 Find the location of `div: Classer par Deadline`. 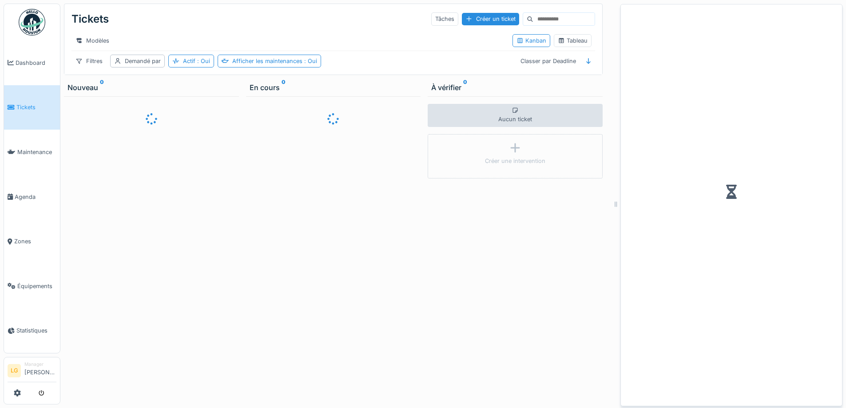

div: Classer par Deadline is located at coordinates (548, 61).